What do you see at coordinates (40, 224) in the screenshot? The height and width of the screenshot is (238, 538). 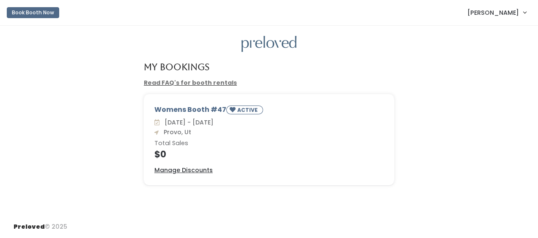 I see `div: © 2025` at bounding box center [40, 224].